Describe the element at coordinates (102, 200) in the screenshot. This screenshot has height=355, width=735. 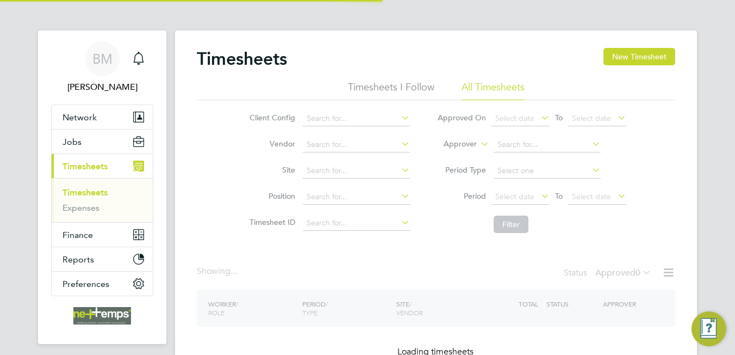
I see `div: Timesheets` at that location.